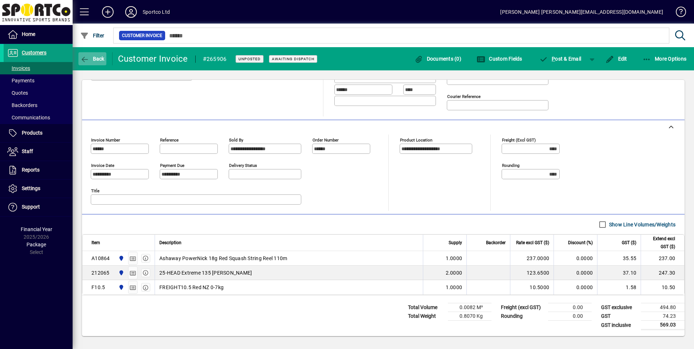 The width and height of the screenshot is (694, 349). I want to click on span: Products, so click(32, 133).